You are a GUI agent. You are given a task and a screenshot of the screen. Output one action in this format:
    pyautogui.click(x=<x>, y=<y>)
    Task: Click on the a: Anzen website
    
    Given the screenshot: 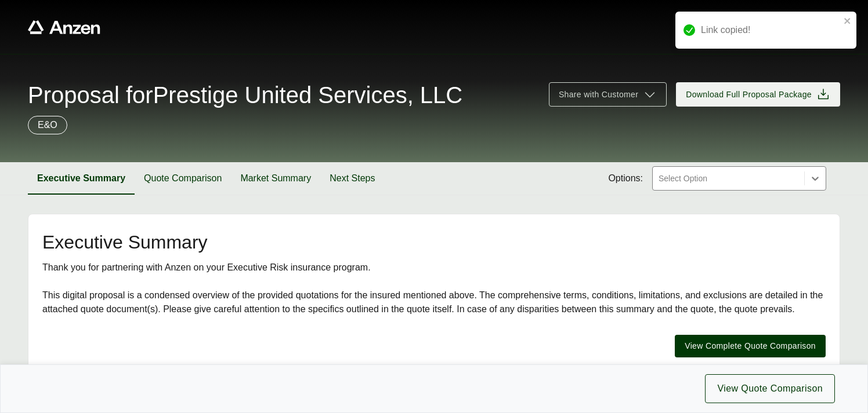 What is the action you would take?
    pyautogui.click(x=64, y=27)
    